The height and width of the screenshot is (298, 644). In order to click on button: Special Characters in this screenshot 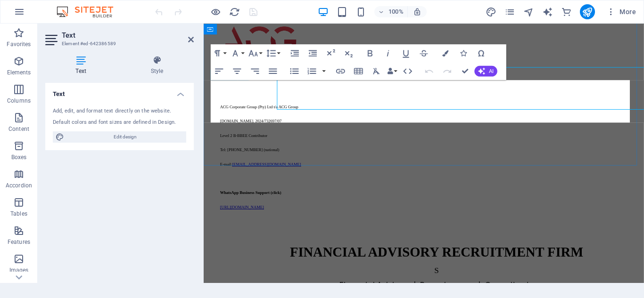, I will do `click(482, 53)`.